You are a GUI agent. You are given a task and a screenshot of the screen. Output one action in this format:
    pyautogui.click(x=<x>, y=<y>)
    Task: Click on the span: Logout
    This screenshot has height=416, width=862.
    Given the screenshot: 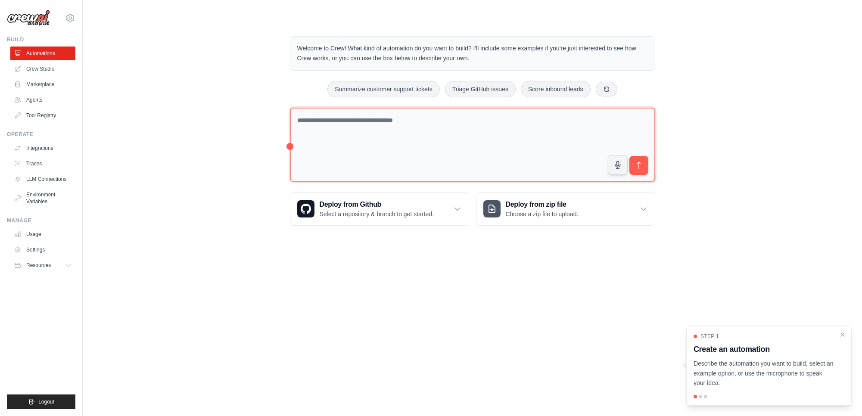 What is the action you would take?
    pyautogui.click(x=46, y=402)
    